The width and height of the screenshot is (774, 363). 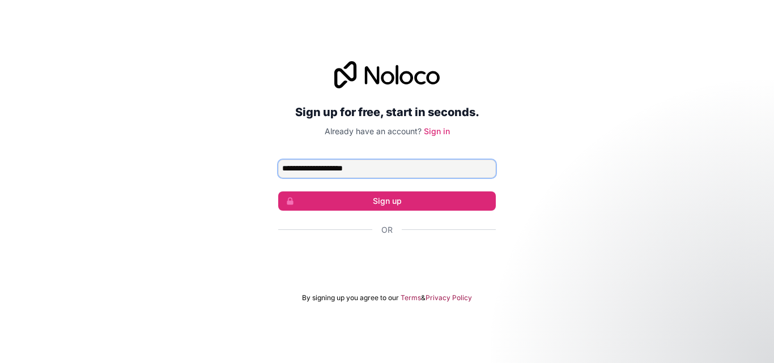 What do you see at coordinates (437, 131) in the screenshot?
I see `a: Sign in` at bounding box center [437, 131].